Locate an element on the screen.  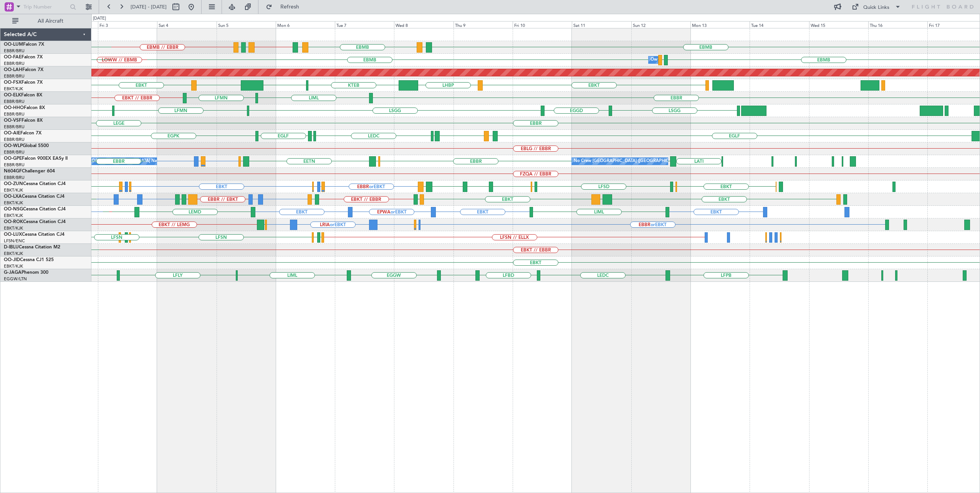
span: N604GF is located at coordinates (13, 171).